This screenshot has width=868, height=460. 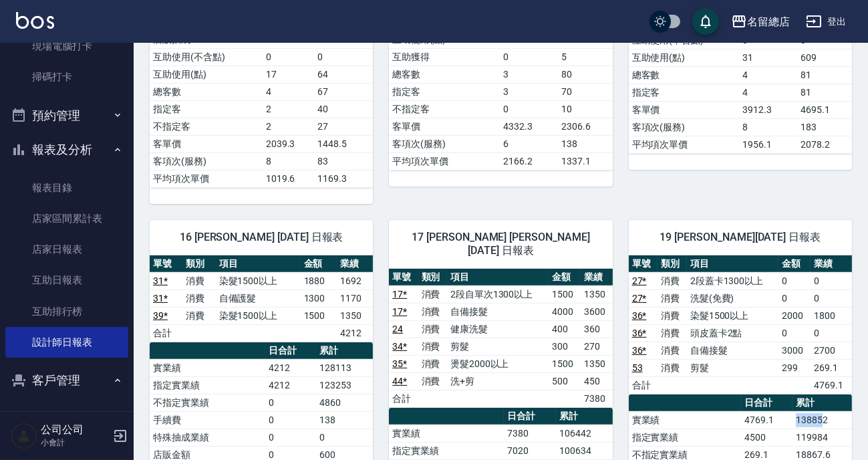 What do you see at coordinates (769, 92) in the screenshot?
I see `td: 4` at bounding box center [769, 92].